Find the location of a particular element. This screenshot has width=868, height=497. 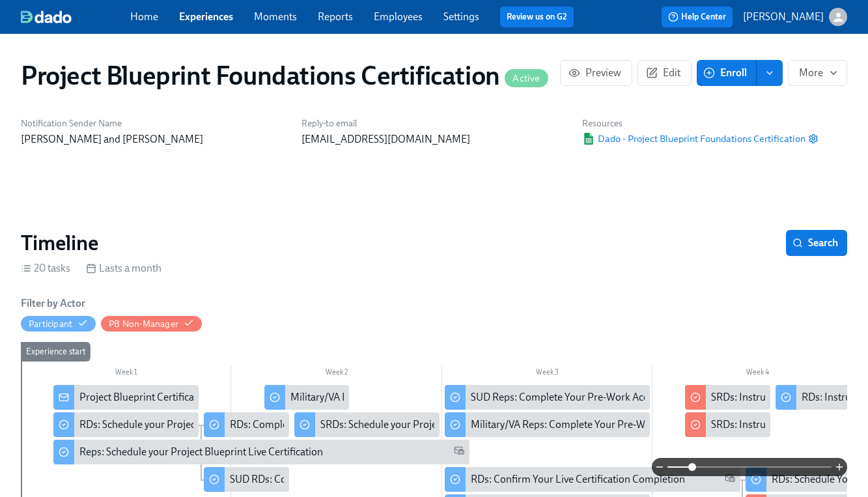

span: Search is located at coordinates (817, 243).